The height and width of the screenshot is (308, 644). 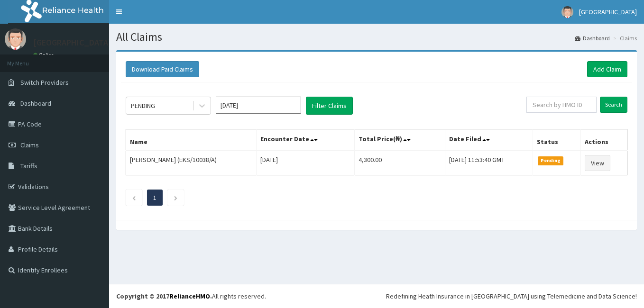 What do you see at coordinates (607, 69) in the screenshot?
I see `a: Add Claim` at bounding box center [607, 69].